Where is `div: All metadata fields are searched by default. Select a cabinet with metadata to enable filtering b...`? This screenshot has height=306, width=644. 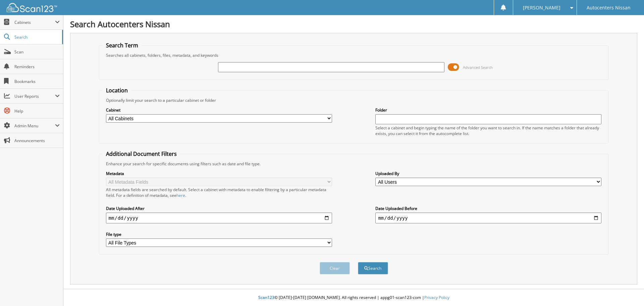
div: All metadata fields are searched by default. Select a cabinet with metadata to enable filtering b... is located at coordinates (219, 192).